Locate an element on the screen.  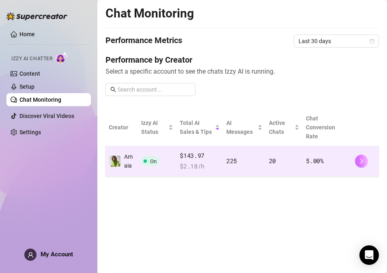
span: Izzy AI Chatter is located at coordinates (32, 58).